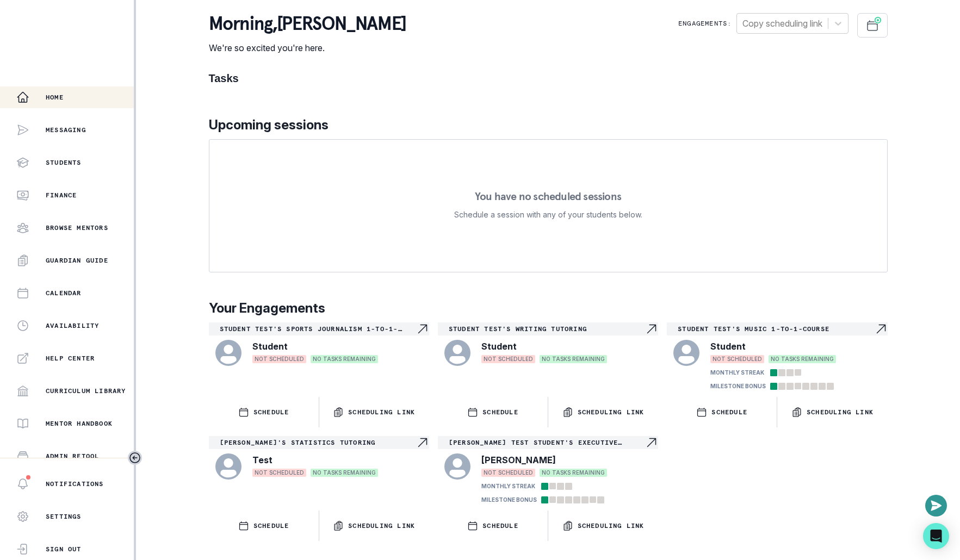  What do you see at coordinates (318, 329) in the screenshot?
I see `p: Student Test's Sports Journalism 1-to-1-course` at bounding box center [318, 329].